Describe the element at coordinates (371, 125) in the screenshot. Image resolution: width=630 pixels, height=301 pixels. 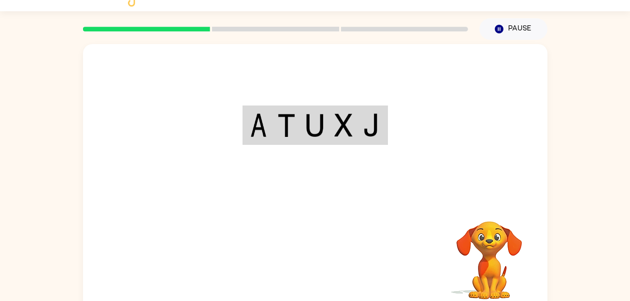
I see `img: j` at that location.